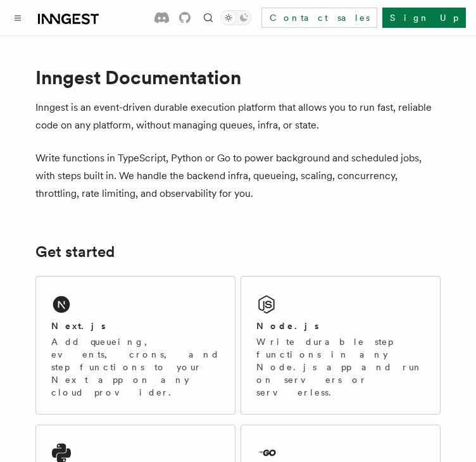 The height and width of the screenshot is (462, 476). Describe the element at coordinates (74, 252) in the screenshot. I see `a: Get started` at that location.